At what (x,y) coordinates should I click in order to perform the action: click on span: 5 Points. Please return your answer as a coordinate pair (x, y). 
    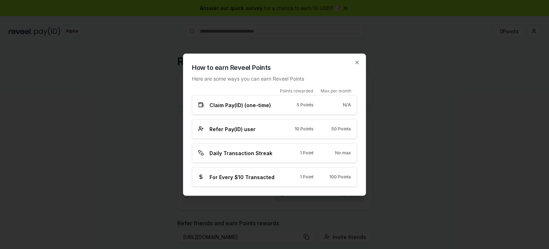
    Looking at the image, I should click on (305, 105).